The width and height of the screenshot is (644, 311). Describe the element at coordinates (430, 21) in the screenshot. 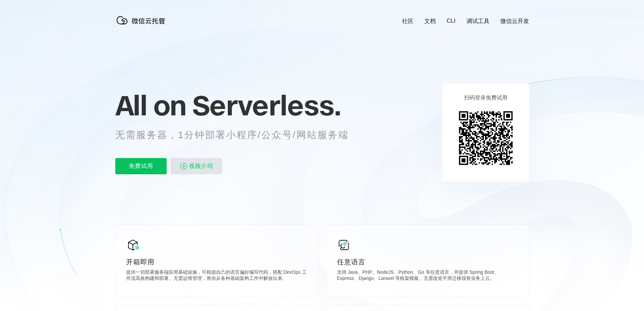

I see `a: 文档` at that location.